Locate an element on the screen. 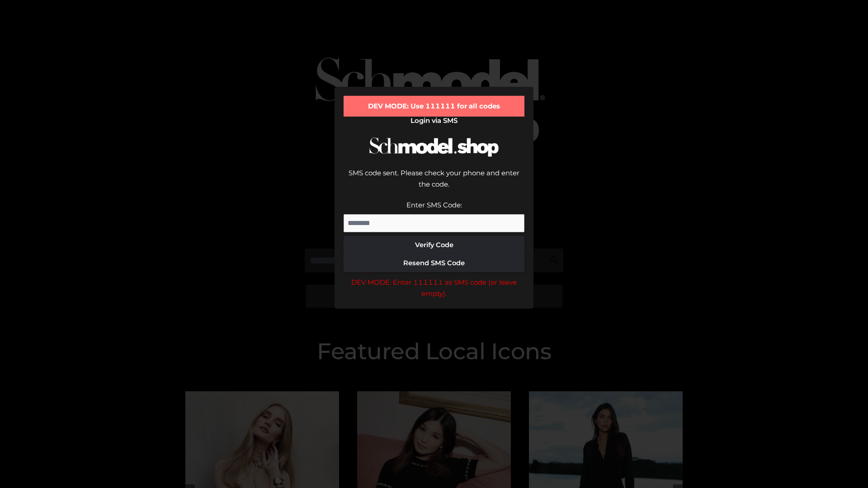  h2: Login via SMS is located at coordinates (434, 120).